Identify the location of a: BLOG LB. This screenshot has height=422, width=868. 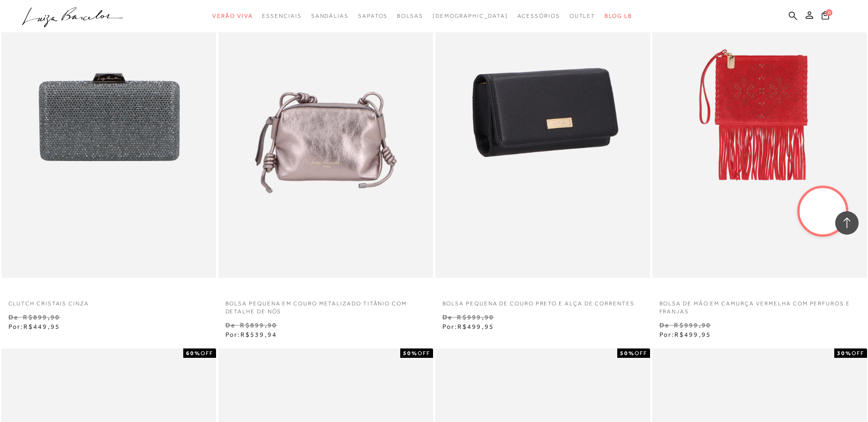
(618, 16).